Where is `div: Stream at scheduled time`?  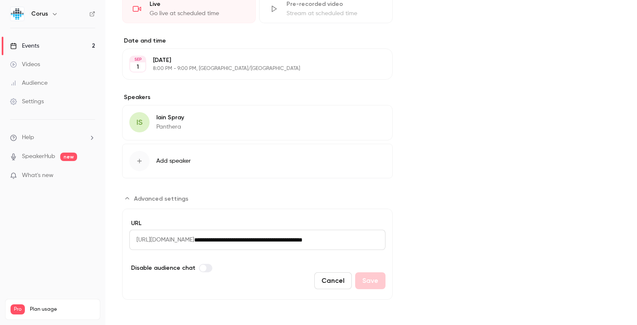
div: Stream at scheduled time is located at coordinates (334, 13).